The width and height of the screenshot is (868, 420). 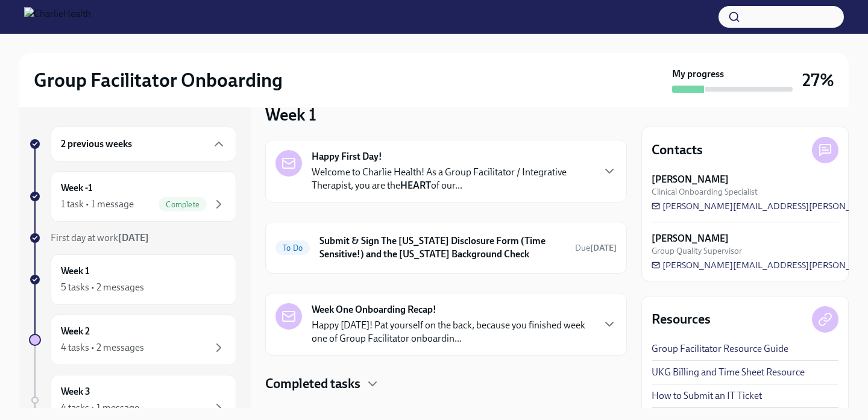 What do you see at coordinates (102, 287) in the screenshot?
I see `div: 5 tasks • 2 messages` at bounding box center [102, 287].